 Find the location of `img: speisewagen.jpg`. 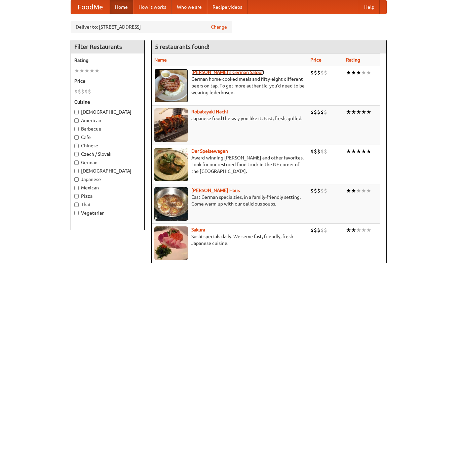

img: speisewagen.jpg is located at coordinates (171, 164).